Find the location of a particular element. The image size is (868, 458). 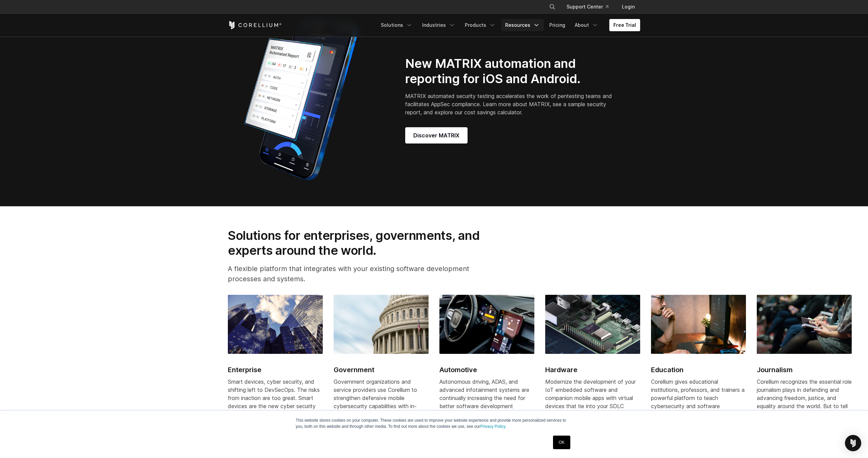

img: Journalism is located at coordinates (804, 325).